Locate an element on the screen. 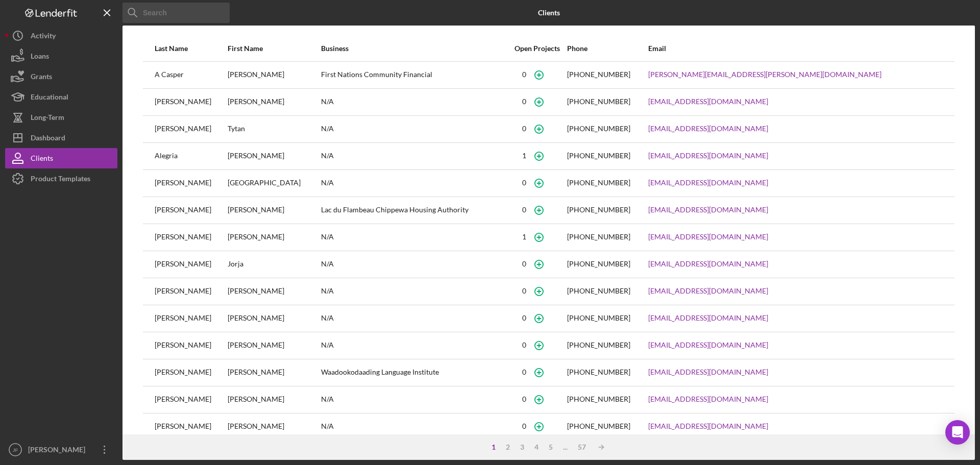  a: Product Templates is located at coordinates (62, 179).